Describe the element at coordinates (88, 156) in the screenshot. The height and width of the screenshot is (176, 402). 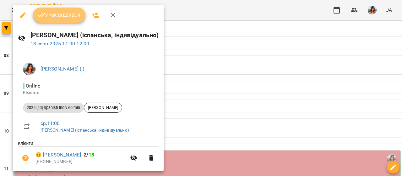
I see `ul: Клієнти` at that location.